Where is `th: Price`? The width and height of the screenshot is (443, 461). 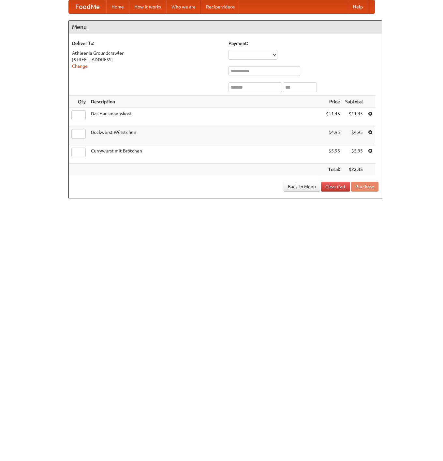
th: Price is located at coordinates (333, 102).